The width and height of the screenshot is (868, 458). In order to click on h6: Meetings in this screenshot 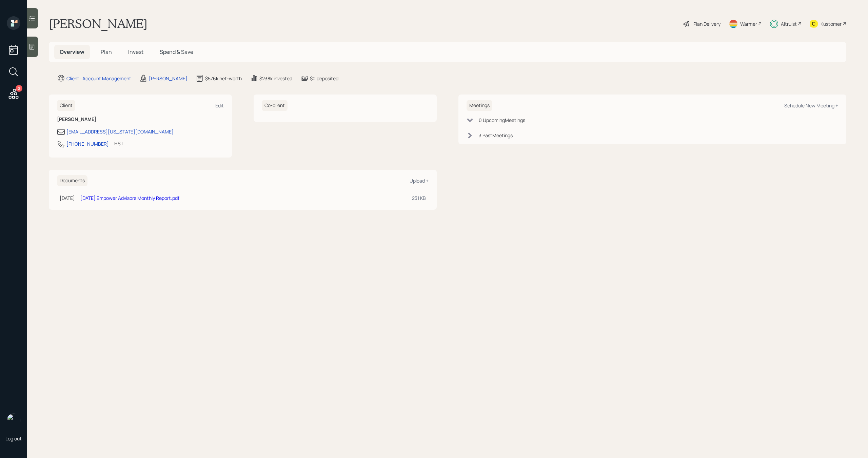, I will do `click(479, 105)`.